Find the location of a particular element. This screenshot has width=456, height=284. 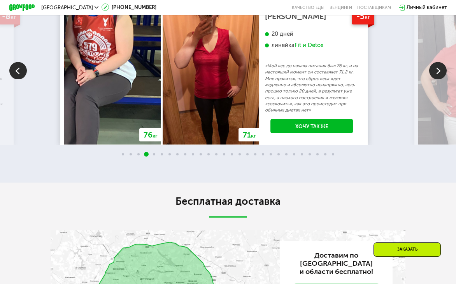

a: Хочу так же is located at coordinates (312, 126).